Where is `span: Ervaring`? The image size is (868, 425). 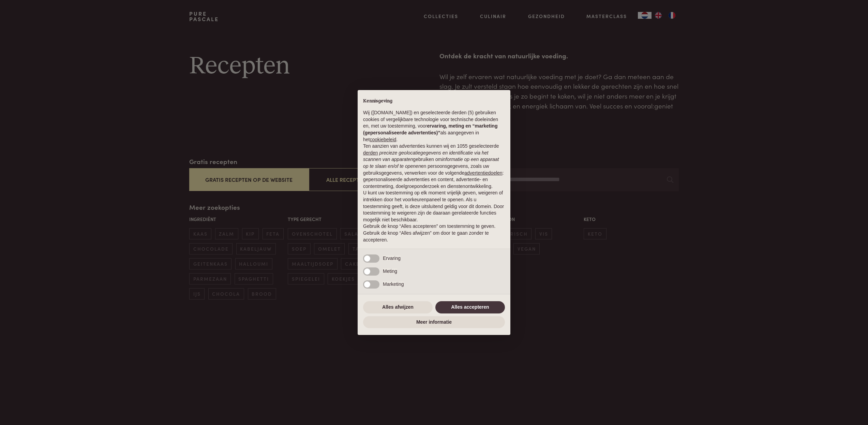 span: Ervaring is located at coordinates (392, 258).